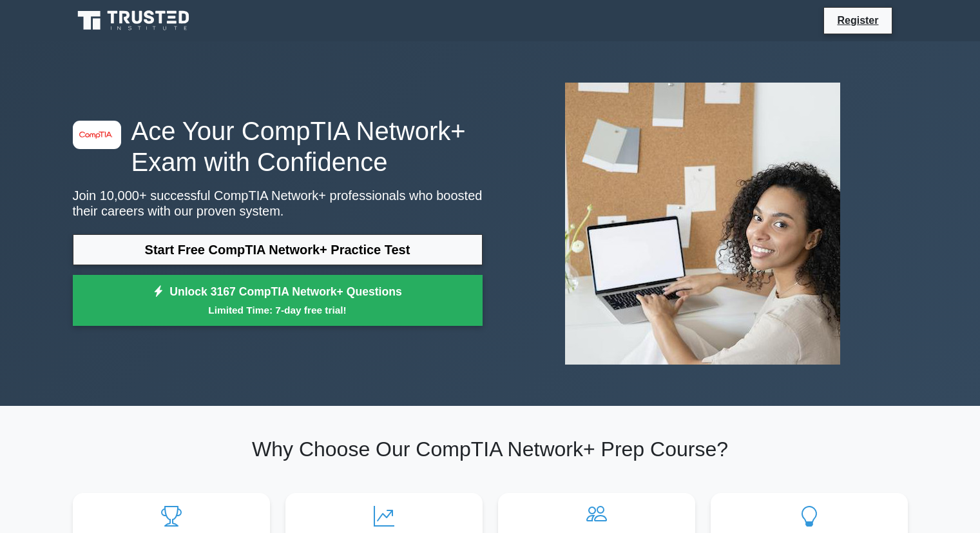  I want to click on a: Start Free CompTIA Network+ Practice Test, so click(278, 250).